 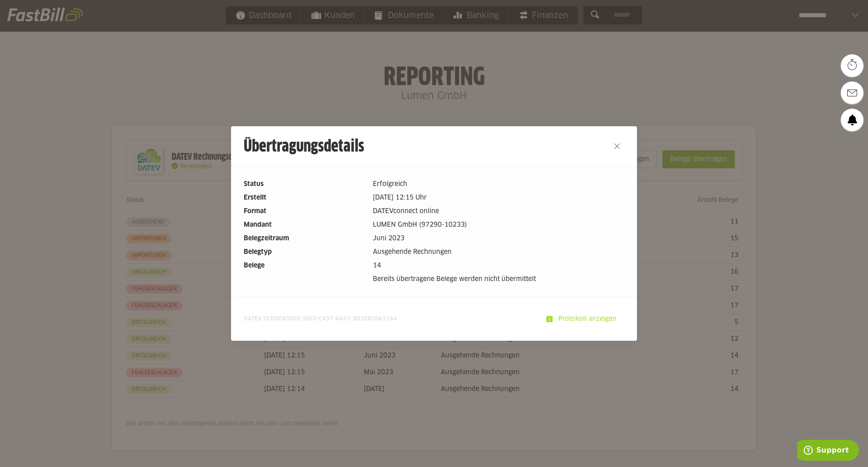 What do you see at coordinates (305, 225) in the screenshot?
I see `dt: Mandant` at bounding box center [305, 225].